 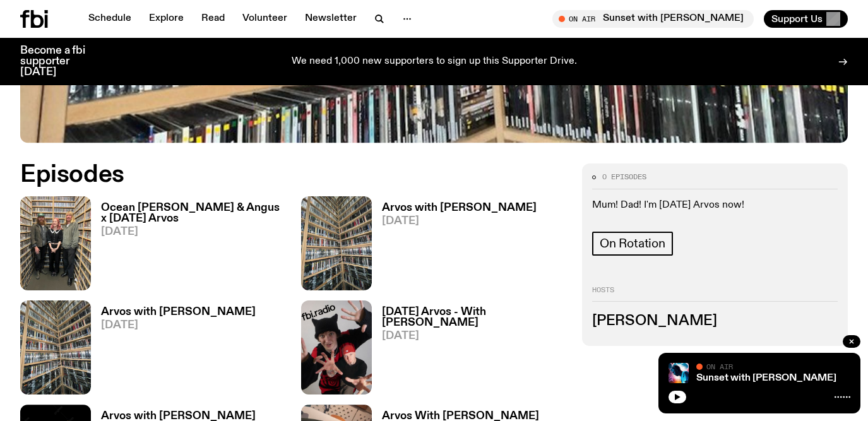 What do you see at coordinates (679, 374) in the screenshot?
I see `a: Simon Caldwell stands side on, looking downwards. He has headphones on. Behind him is a brightly ...` at bounding box center [679, 374].